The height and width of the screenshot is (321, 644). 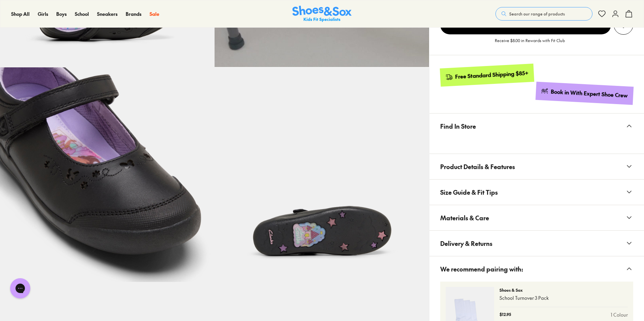 I want to click on span: Sneakers, so click(x=107, y=14).